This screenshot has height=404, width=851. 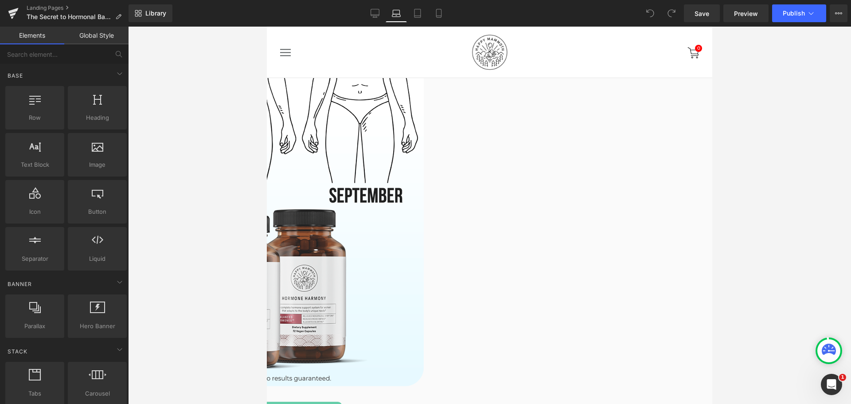 What do you see at coordinates (35, 258) in the screenshot?
I see `span: Separator` at bounding box center [35, 258].